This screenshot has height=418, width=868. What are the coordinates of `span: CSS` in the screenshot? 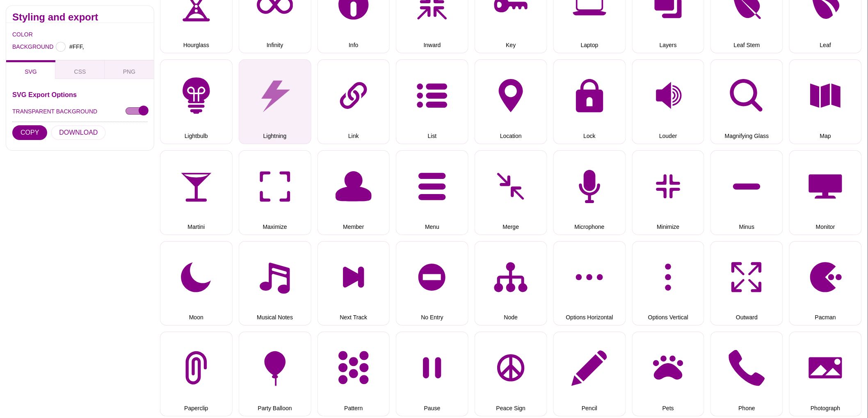 It's located at (80, 72).